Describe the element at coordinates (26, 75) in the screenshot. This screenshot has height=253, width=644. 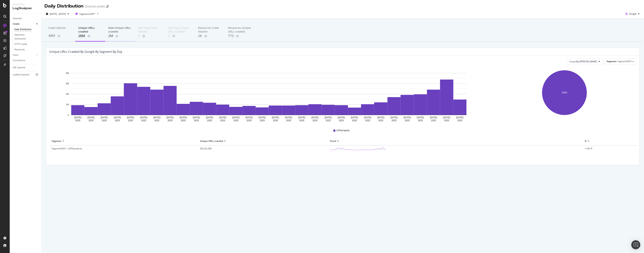
I see `a: Logfiles Explorer` at that location.